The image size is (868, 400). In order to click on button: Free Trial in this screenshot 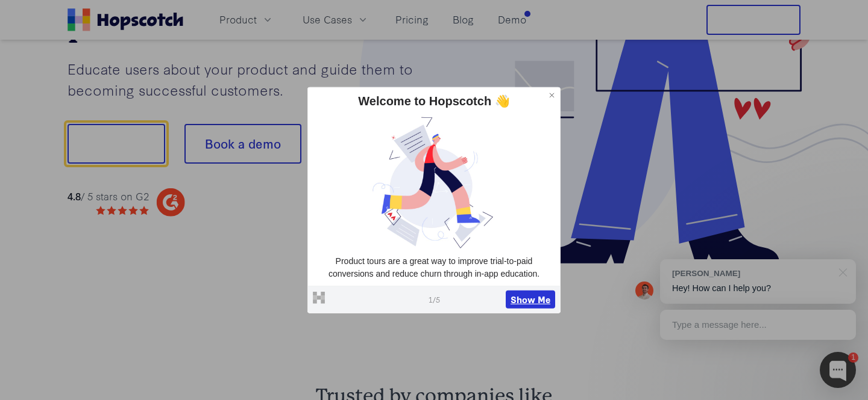, I will do `click(753, 20)`.